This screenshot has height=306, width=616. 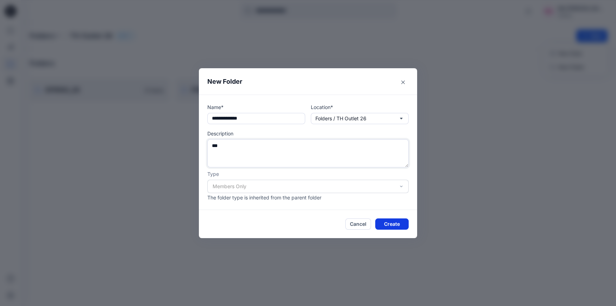 What do you see at coordinates (341, 119) in the screenshot?
I see `p: Folders / TH Outlet 26` at bounding box center [341, 119].